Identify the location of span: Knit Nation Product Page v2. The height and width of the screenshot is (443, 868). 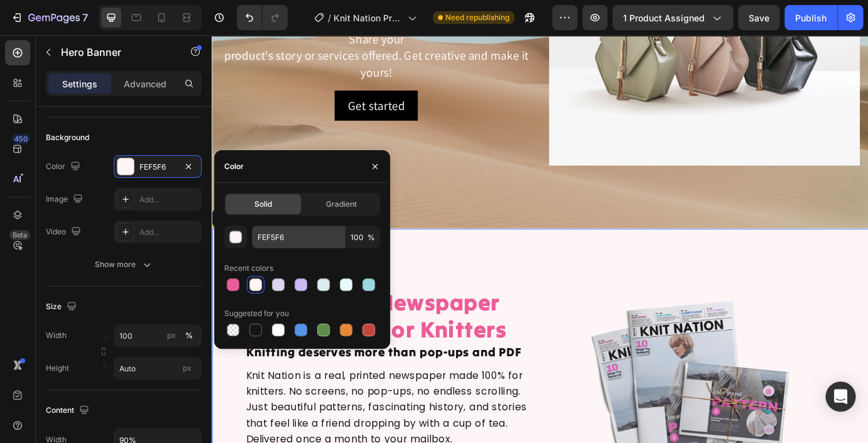
(368, 18).